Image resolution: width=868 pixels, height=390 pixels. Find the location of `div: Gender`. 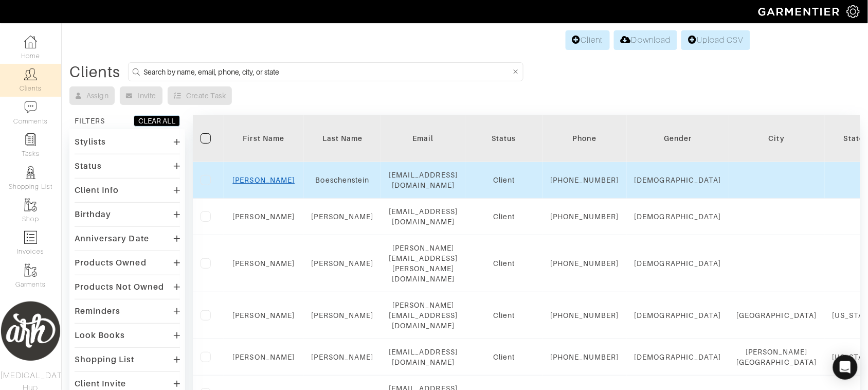

div: Gender is located at coordinates (678, 139).